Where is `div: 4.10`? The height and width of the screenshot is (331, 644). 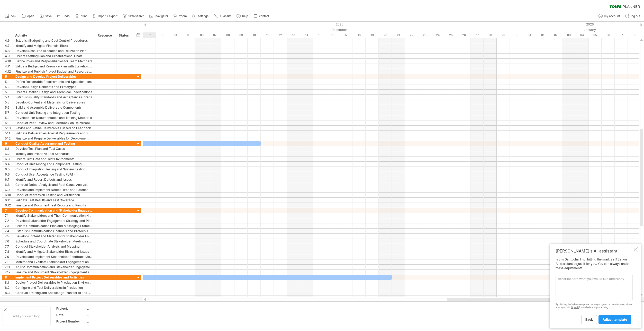 div: 4.10 is located at coordinates (9, 61).